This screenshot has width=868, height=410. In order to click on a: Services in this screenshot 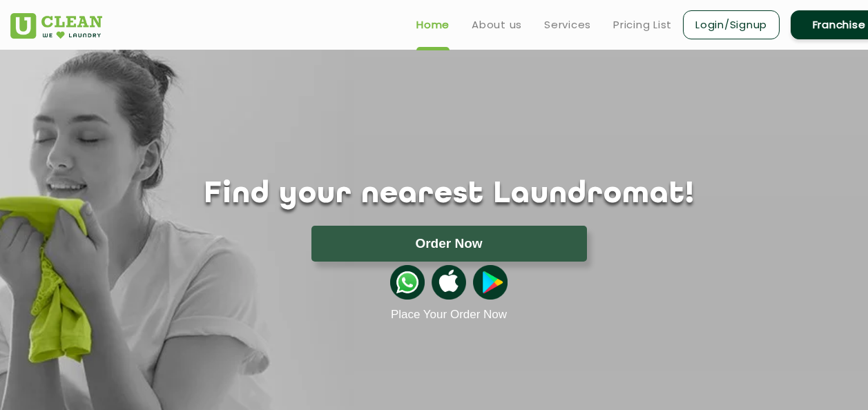, I will do `click(567, 25)`.